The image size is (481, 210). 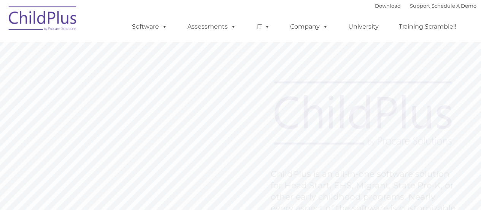 What do you see at coordinates (388, 6) in the screenshot?
I see `a: Download` at bounding box center [388, 6].